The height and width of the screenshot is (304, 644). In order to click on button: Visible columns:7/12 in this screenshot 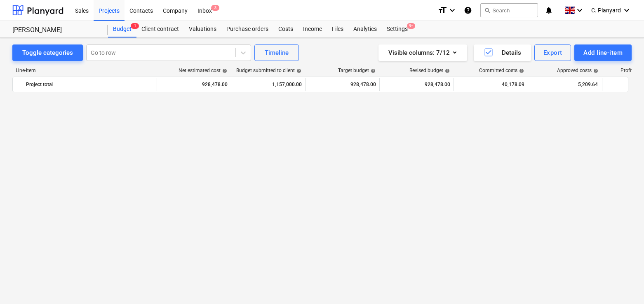, I will do `click(423, 53)`.